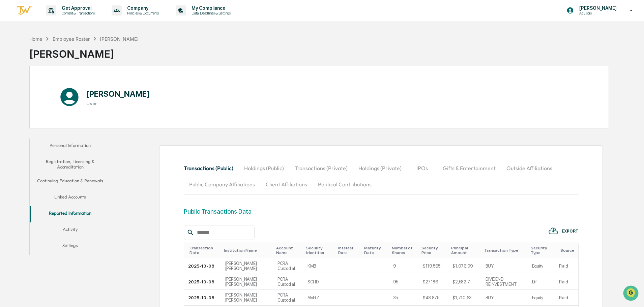 The height and width of the screenshot is (307, 644). Describe the element at coordinates (571, 231) in the screenshot. I see `div: EXPORT` at that location.